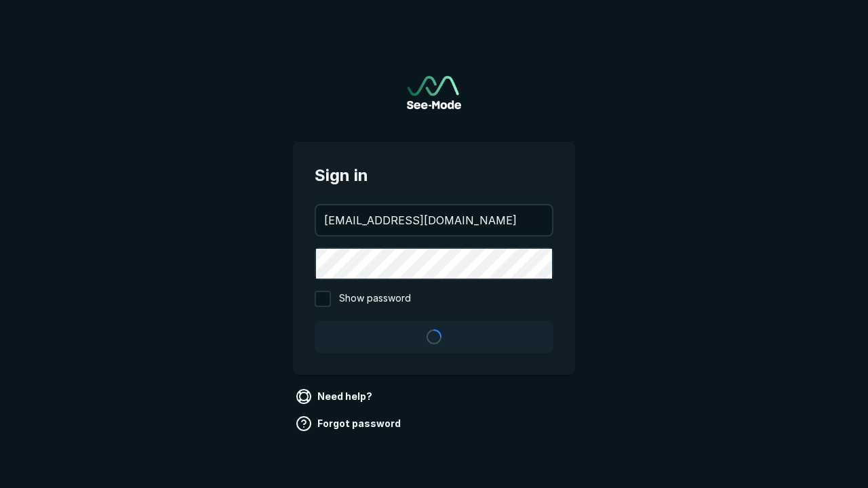  I want to click on span: Show password, so click(375, 298).